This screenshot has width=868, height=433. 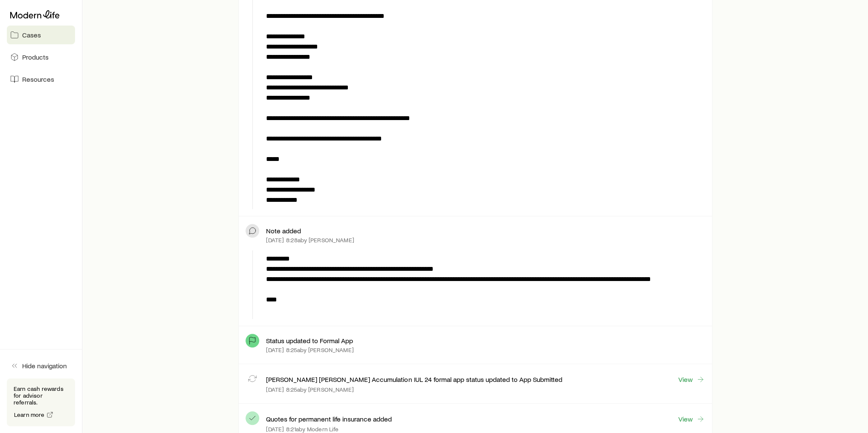 I want to click on p: Note added, so click(x=284, y=231).